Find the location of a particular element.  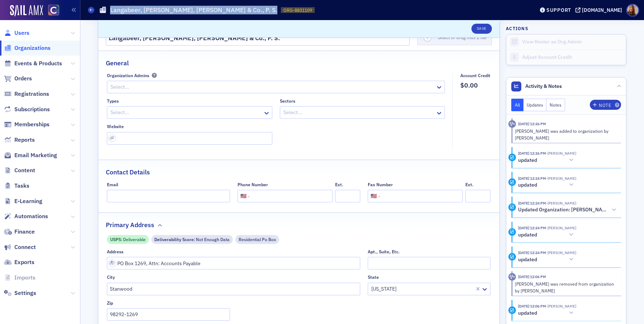

div: Account Credit is located at coordinates (475, 76).